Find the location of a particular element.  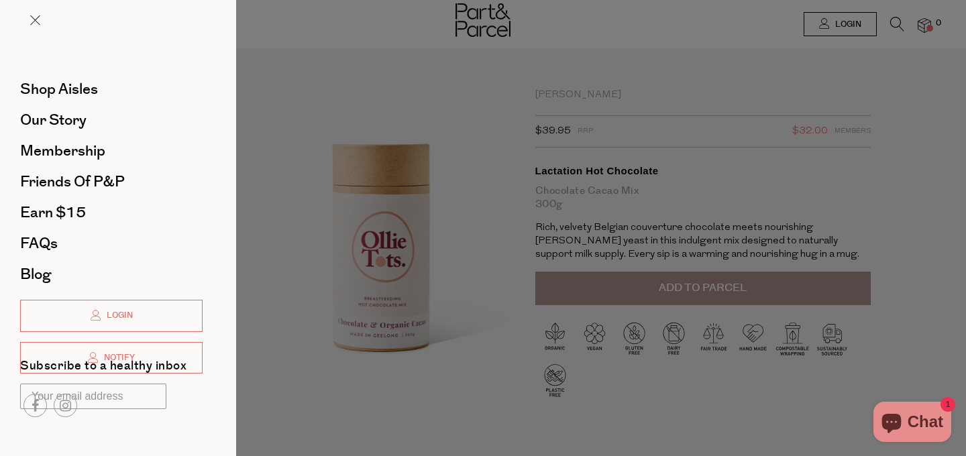

a: Membership is located at coordinates (111, 151).